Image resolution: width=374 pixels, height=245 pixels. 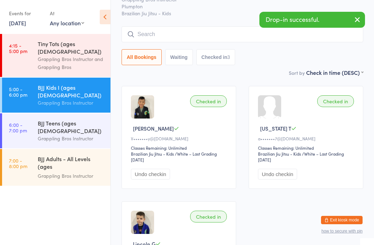 I want to click on button: All Bookings, so click(x=142, y=57).